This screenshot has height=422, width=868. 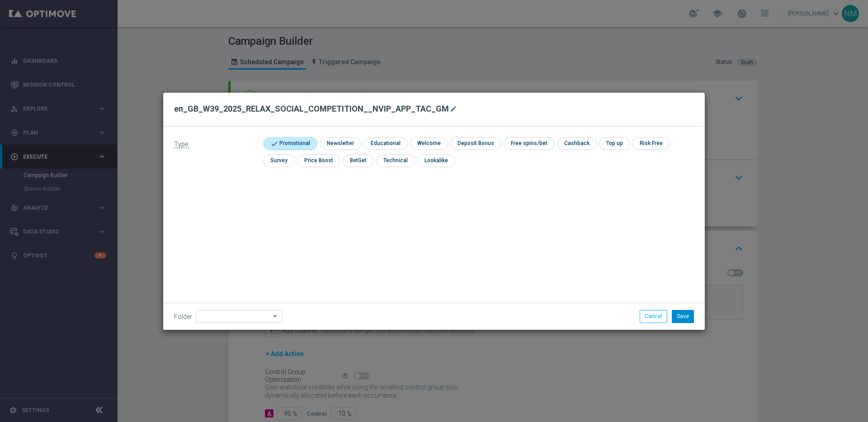 What do you see at coordinates (311, 109) in the screenshot?
I see `h2: en_GB_W39_2025_RELAX_SOCIAL_COMPETITION__NVIP_APP_TAC_GM` at bounding box center [311, 109].